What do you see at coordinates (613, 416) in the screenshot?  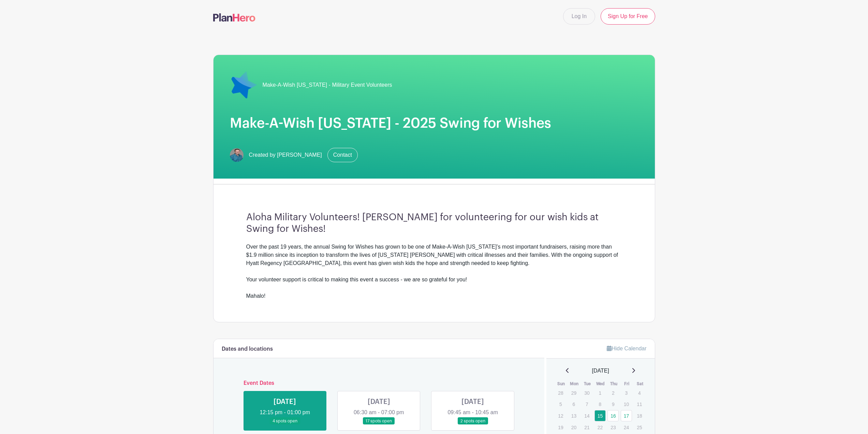 I see `a: 16` at bounding box center [613, 416].